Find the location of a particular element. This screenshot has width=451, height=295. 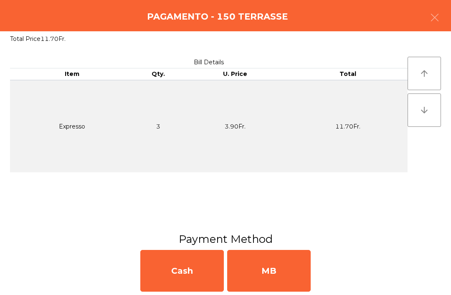

i: arrow_downward is located at coordinates (424, 110).